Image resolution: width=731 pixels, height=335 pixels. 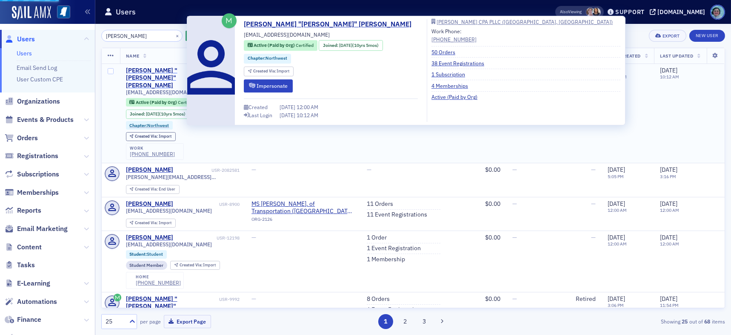 I want to click on a: 50 Orders, so click(x=447, y=52).